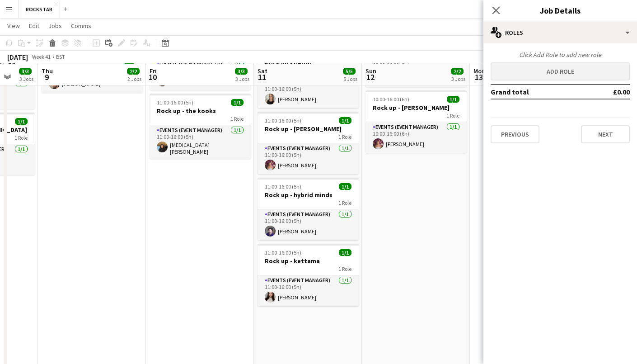  What do you see at coordinates (350, 79) in the screenshot?
I see `div: 5 Jobs` at bounding box center [350, 79].